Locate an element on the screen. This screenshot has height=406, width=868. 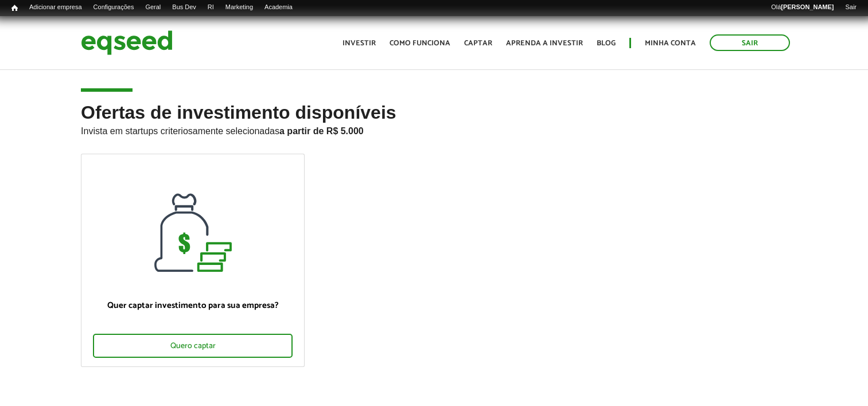
a: Captar is located at coordinates (478, 43).